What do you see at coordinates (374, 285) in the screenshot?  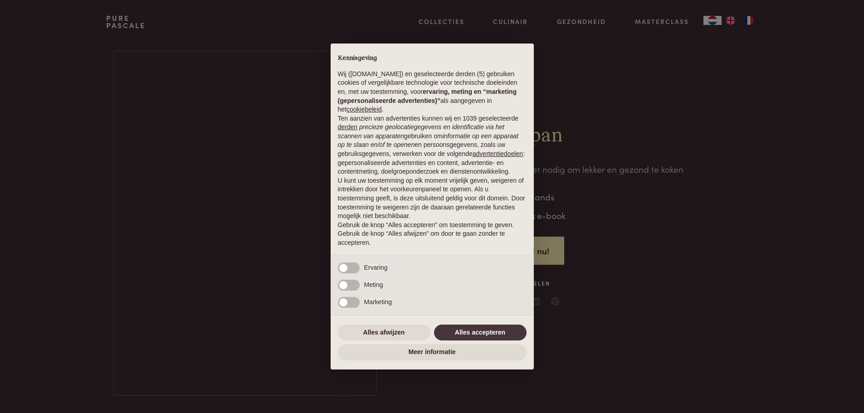 I see `span: Meting` at bounding box center [374, 285].